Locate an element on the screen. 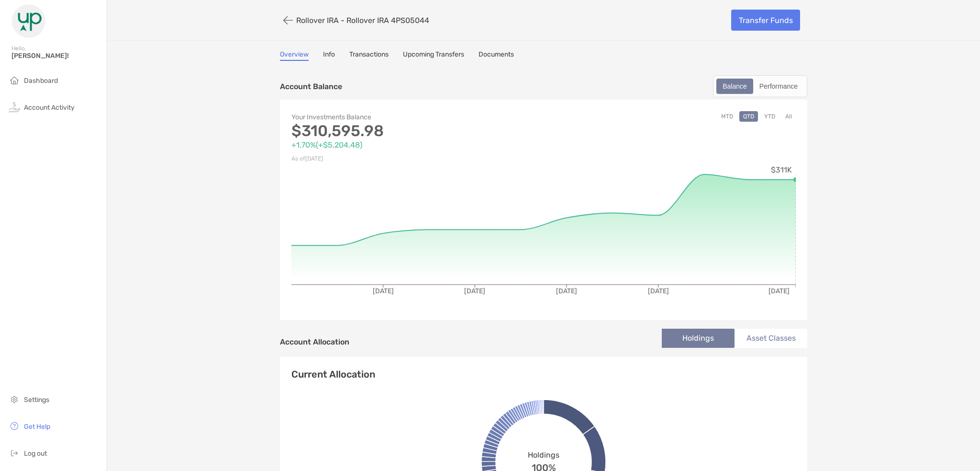  li: Asset Classes is located at coordinates (770, 338).